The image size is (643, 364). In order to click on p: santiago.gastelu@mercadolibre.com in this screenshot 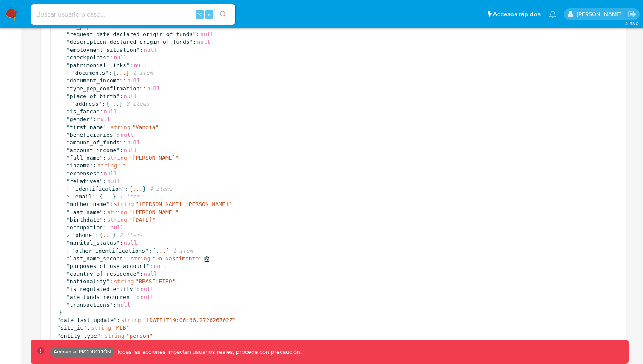, I will do `click(600, 14)`.